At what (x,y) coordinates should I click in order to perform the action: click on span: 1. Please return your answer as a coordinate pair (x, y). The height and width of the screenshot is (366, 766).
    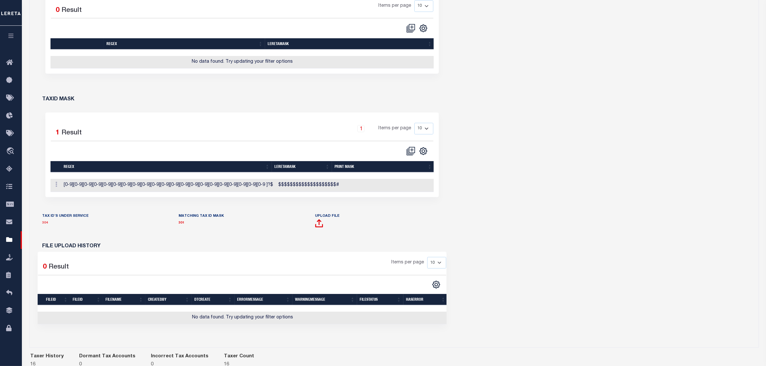
    Looking at the image, I should click on (58, 133).